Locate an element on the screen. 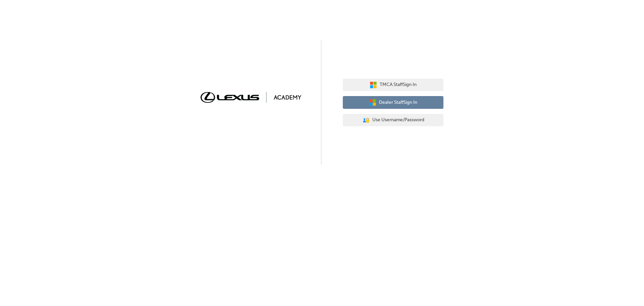  button: TMCA StaffSign In is located at coordinates (393, 85).